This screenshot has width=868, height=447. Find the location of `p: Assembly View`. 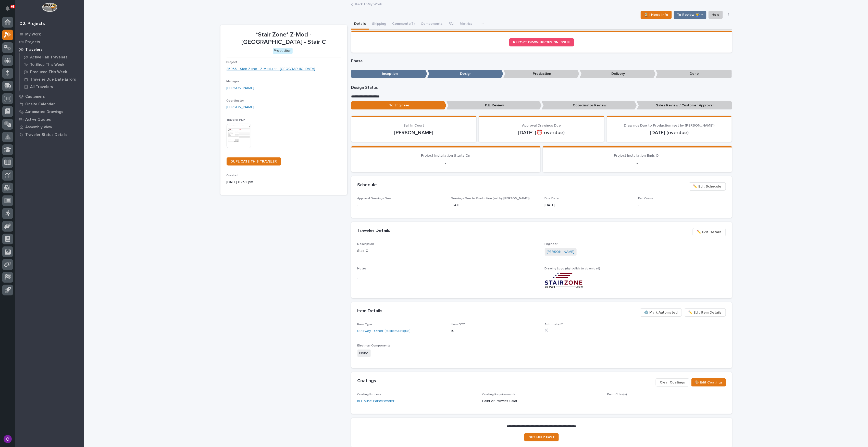

p: Assembly View is located at coordinates (39, 128).